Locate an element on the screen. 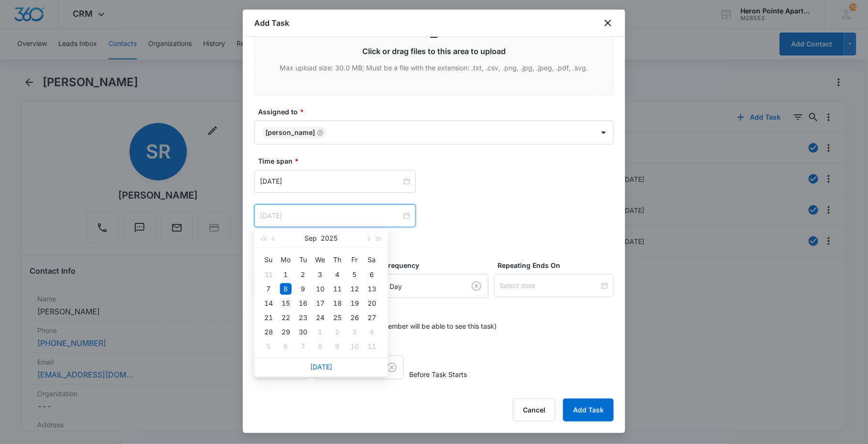 The image size is (868, 444). div: 13 is located at coordinates (372, 289).